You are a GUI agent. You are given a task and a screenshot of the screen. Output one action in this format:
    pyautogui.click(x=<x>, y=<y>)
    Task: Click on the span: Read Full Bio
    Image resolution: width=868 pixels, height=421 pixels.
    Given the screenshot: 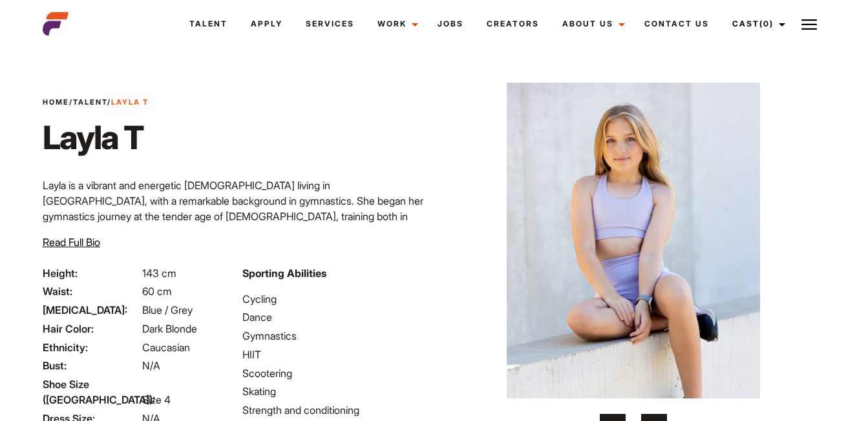 What is the action you would take?
    pyautogui.click(x=71, y=242)
    